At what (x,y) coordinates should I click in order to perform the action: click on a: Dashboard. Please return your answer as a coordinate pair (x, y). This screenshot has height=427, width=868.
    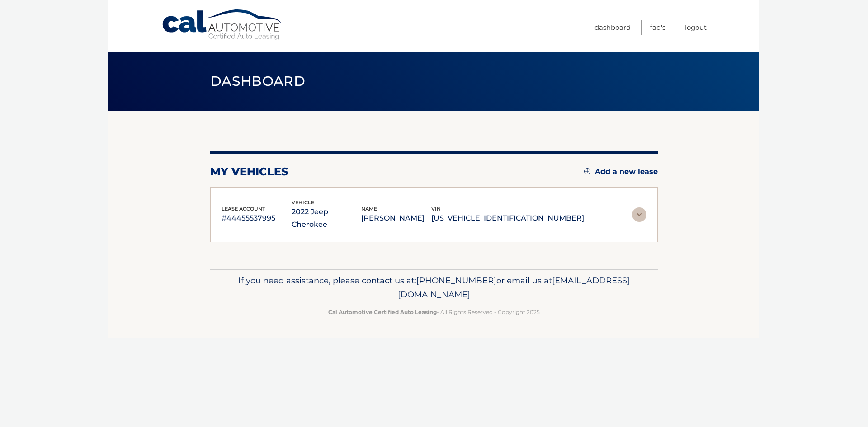
    Looking at the image, I should click on (613, 27).